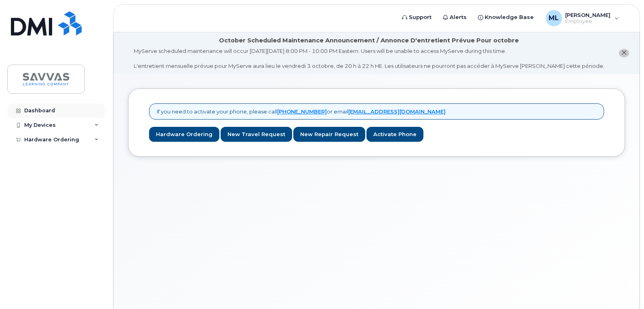  I want to click on a: Activate Phone, so click(394, 134).